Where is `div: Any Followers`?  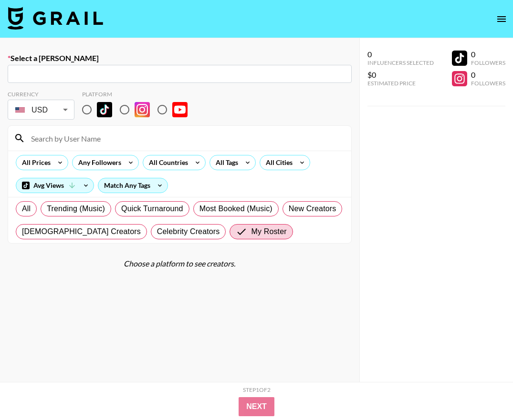 div: Any Followers is located at coordinates (98, 163).